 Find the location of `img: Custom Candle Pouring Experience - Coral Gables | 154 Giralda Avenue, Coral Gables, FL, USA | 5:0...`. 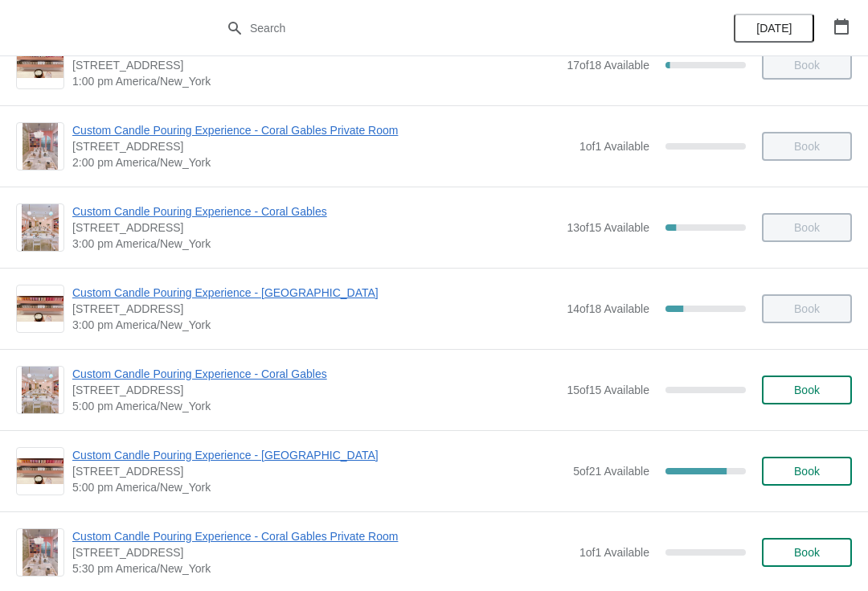

img: Custom Candle Pouring Experience - Coral Gables | 154 Giralda Avenue, Coral Gables, FL, USA | 5:0... is located at coordinates (40, 390).